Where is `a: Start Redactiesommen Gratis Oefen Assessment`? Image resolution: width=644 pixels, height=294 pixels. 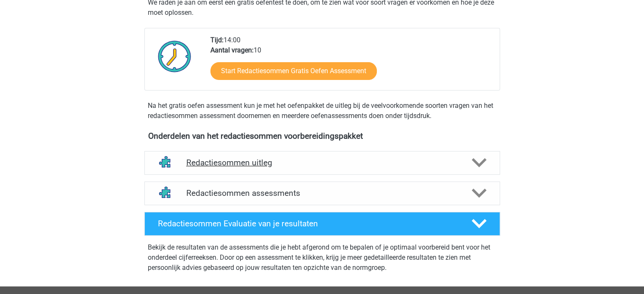
a: Start Redactiesommen Gratis Oefen Assessment is located at coordinates (294, 71).